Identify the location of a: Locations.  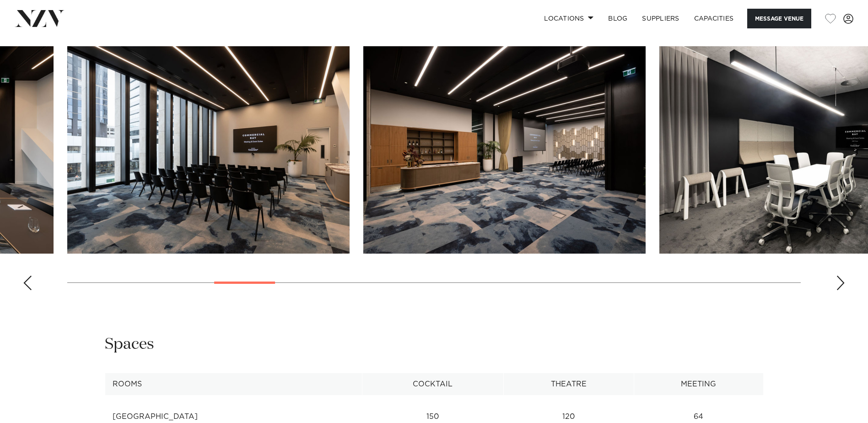
(569, 19).